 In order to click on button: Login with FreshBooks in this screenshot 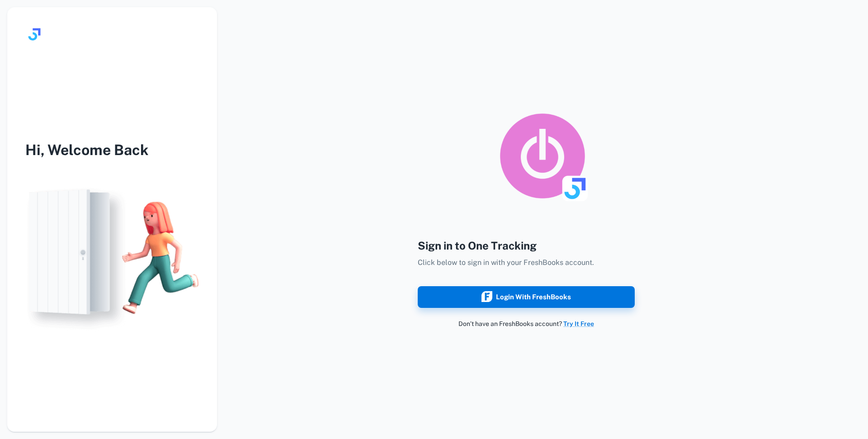, I will do `click(526, 297)`.